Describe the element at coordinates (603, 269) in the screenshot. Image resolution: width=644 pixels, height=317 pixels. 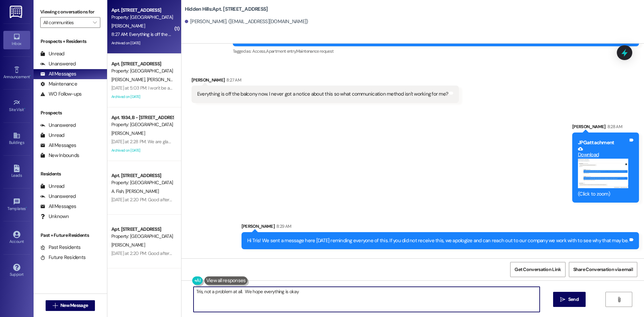
I see `span: Share Conversation via email` at that location.